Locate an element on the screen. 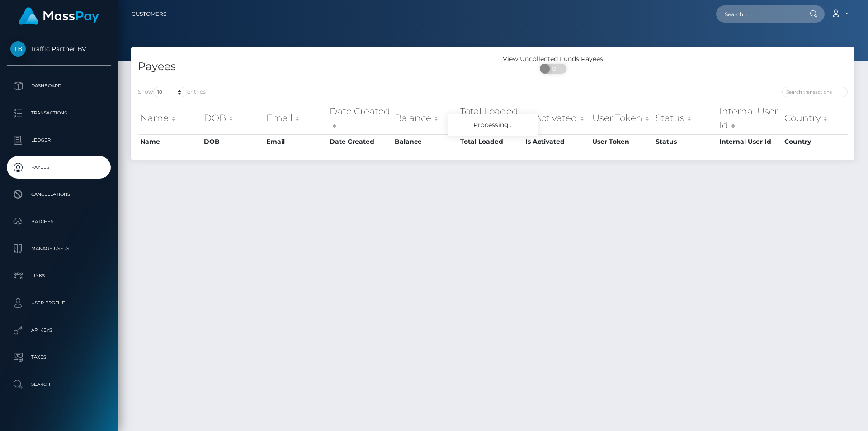 Image resolution: width=868 pixels, height=431 pixels. p: Search is located at coordinates (59, 384).